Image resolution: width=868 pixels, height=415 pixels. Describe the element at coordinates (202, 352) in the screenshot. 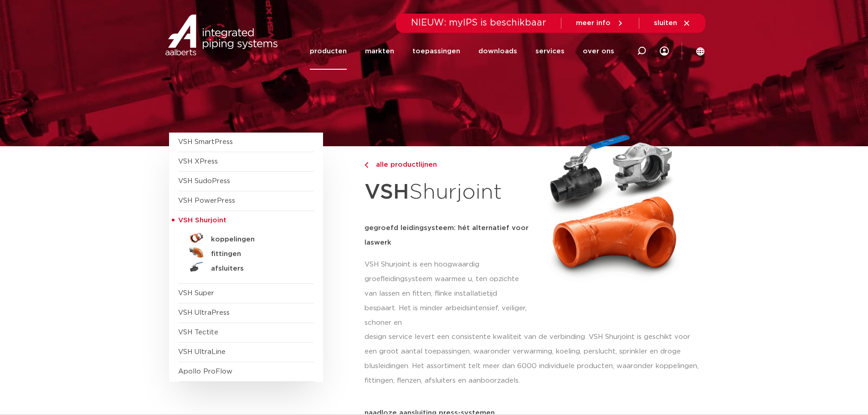

I see `span: VSH UltraLine` at that location.